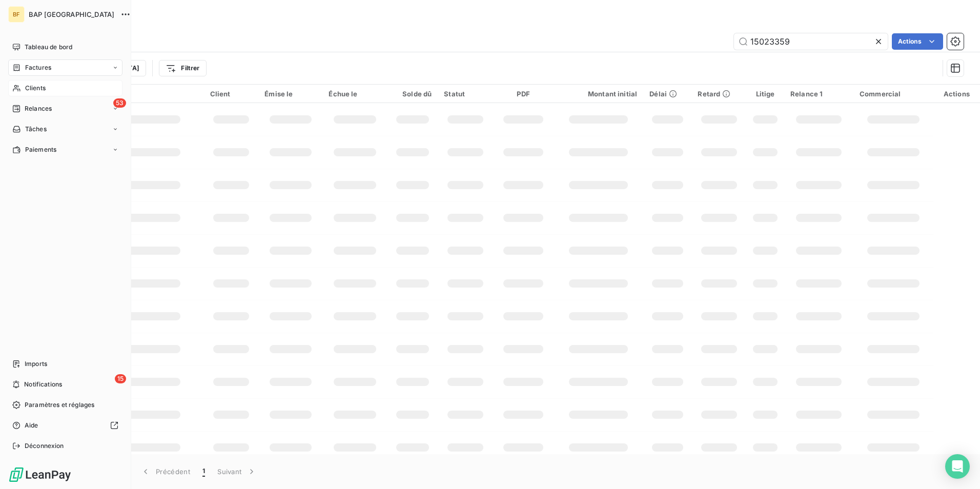 The height and width of the screenshot is (489, 980). I want to click on div: Actions, so click(956, 94).